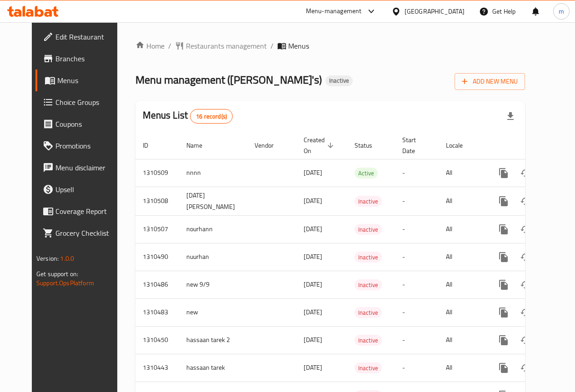 This screenshot has height=392, width=575. Describe the element at coordinates (157, 201) in the screenshot. I see `td: 1310508` at that location.